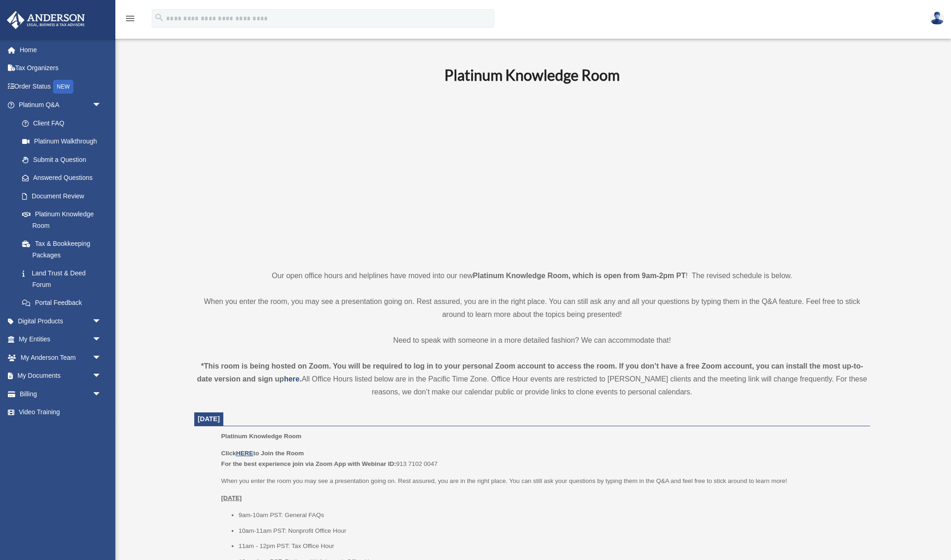 The image size is (951, 560). What do you see at coordinates (244, 453) in the screenshot?
I see `u: HERE` at bounding box center [244, 453].